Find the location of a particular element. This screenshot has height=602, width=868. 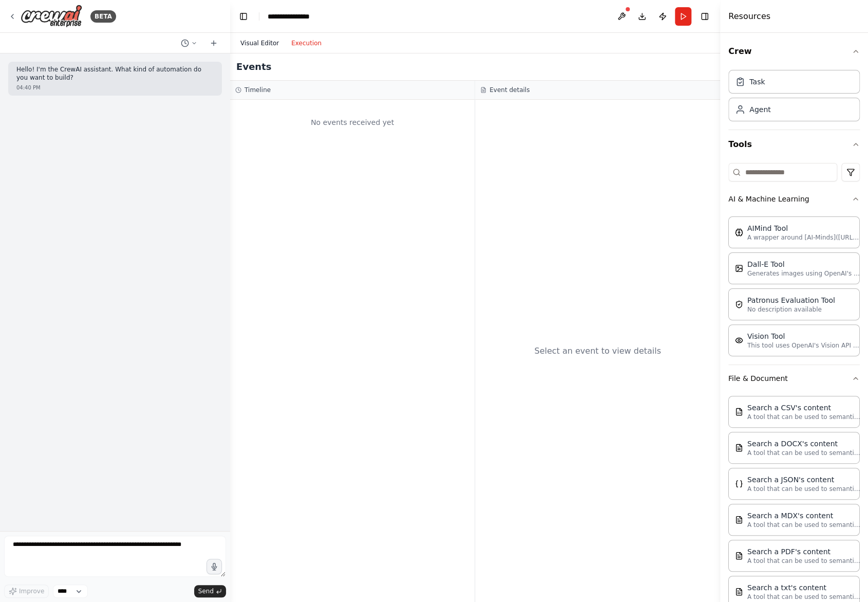

button: Tools is located at coordinates (795, 144).